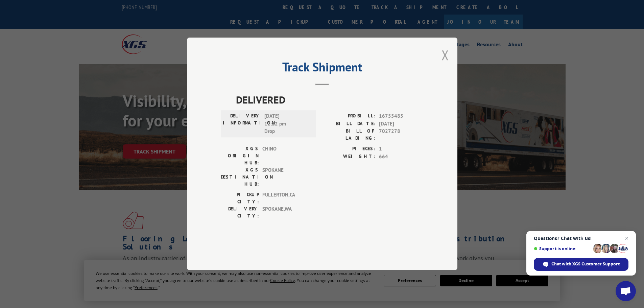  Describe the element at coordinates (625, 291) in the screenshot. I see `div: Open chat` at that location.